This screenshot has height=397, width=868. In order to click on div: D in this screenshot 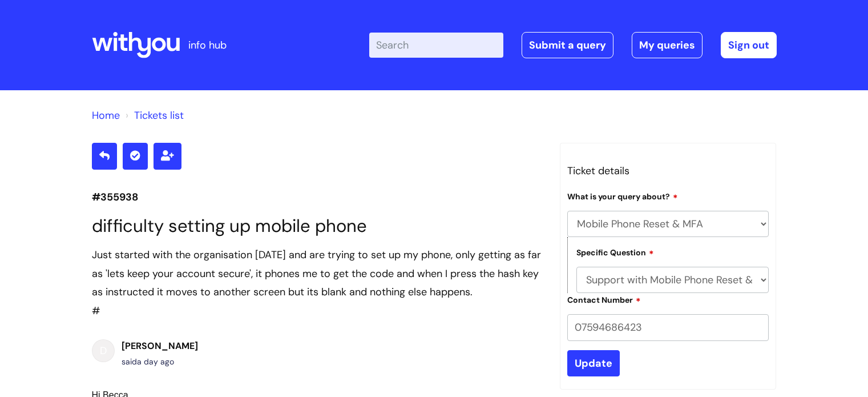, I will do `click(103, 351)`.